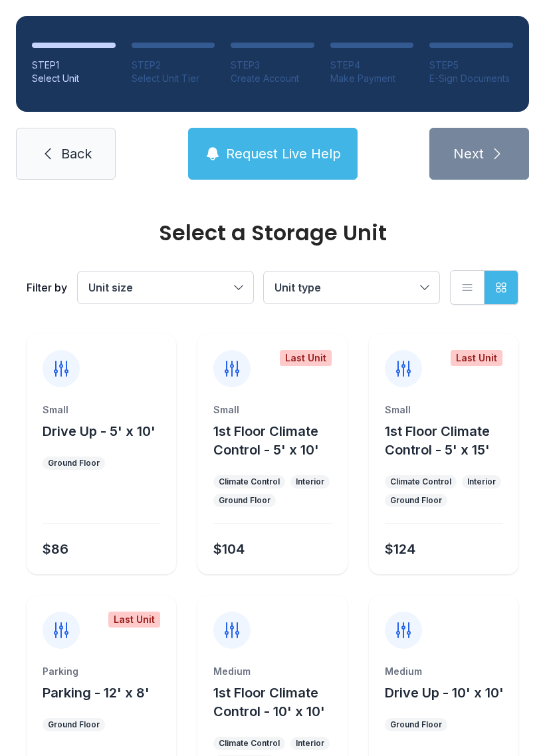  What do you see at coordinates (173, 79) in the screenshot?
I see `div: Select Unit Tier` at bounding box center [173, 79].